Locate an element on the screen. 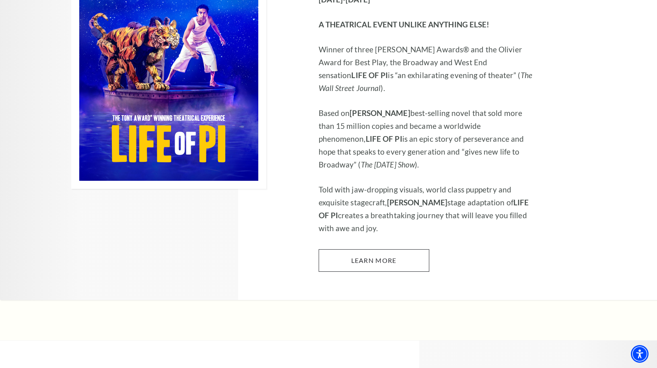 The image size is (657, 368). a: Learn More Life of Pi is located at coordinates (374, 260).